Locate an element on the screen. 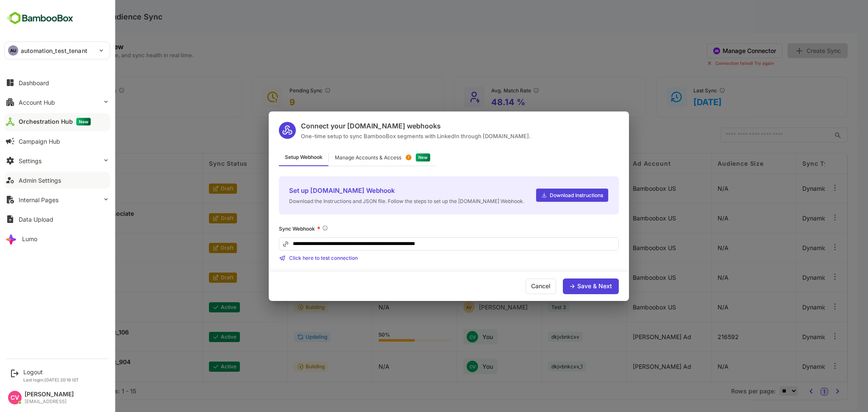  span: Download Instructions is located at coordinates (545, 195).